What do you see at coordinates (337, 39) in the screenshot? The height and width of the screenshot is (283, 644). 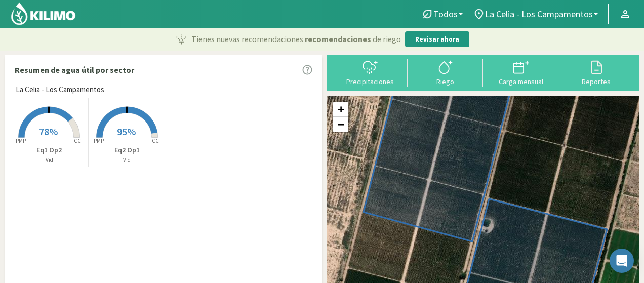 I see `span: recomendaciones` at bounding box center [337, 39].